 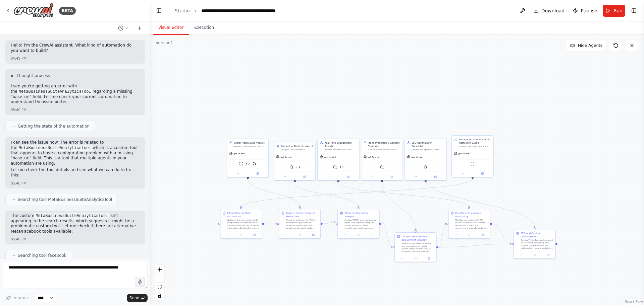 I want to click on span: Getting the state of the automation, so click(x=53, y=126).